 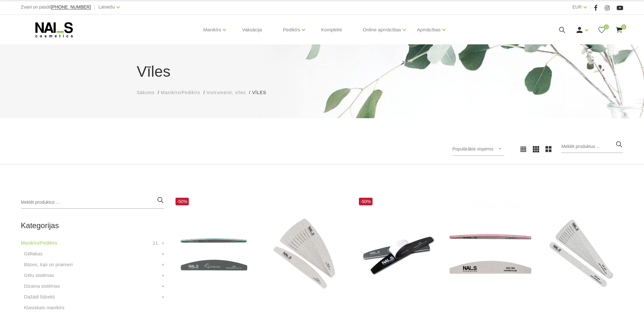 I want to click on a: Dažādi līdzekļi, so click(x=40, y=297).